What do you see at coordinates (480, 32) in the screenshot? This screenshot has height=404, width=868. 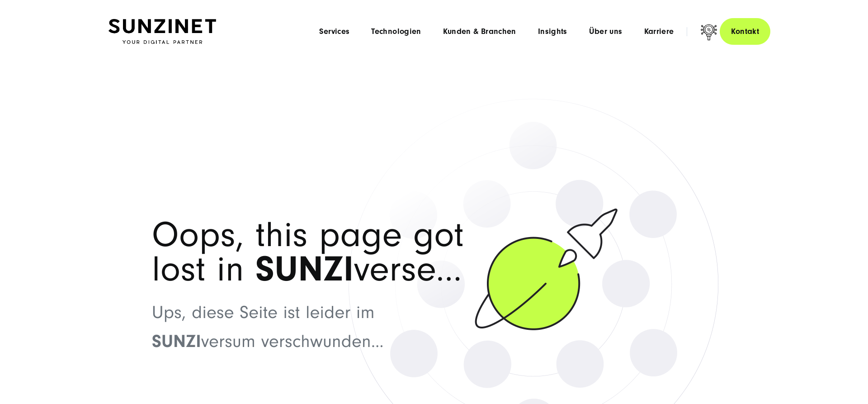 I see `span: Kunden & Branchen` at bounding box center [480, 32].